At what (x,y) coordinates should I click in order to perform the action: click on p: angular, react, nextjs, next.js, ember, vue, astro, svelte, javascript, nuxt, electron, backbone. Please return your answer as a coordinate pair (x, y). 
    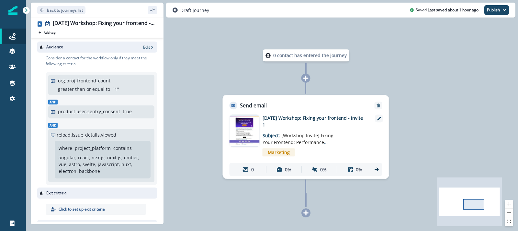
    Looking at the image, I should click on (101, 164).